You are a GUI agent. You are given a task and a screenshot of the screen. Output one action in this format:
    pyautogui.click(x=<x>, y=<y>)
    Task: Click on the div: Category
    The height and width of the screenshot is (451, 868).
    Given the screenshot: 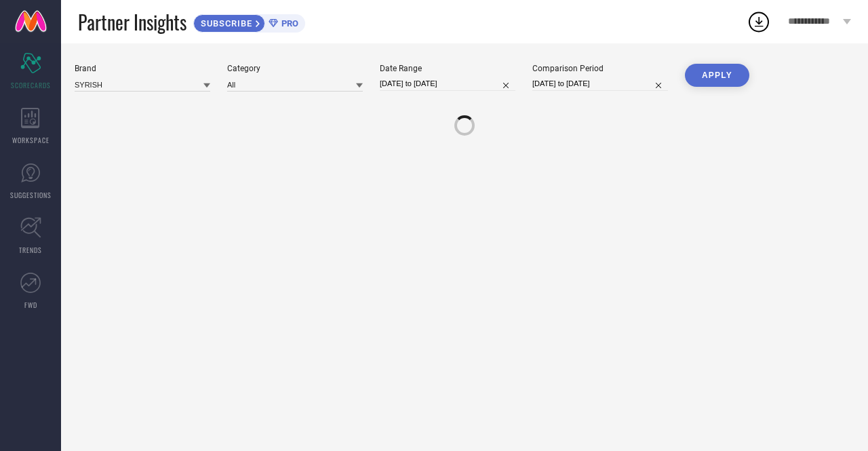 What is the action you would take?
    pyautogui.click(x=295, y=69)
    